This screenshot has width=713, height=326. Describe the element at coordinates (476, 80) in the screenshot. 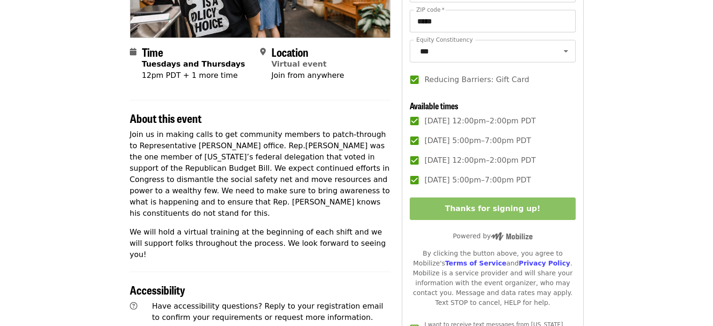

I see `span: Reducing Barriers: Gift Card` at that location.